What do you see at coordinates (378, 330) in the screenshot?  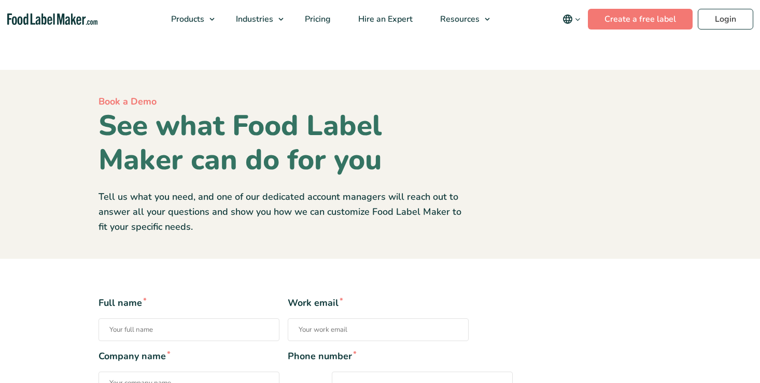 I see `input: Work email*` at bounding box center [378, 330].